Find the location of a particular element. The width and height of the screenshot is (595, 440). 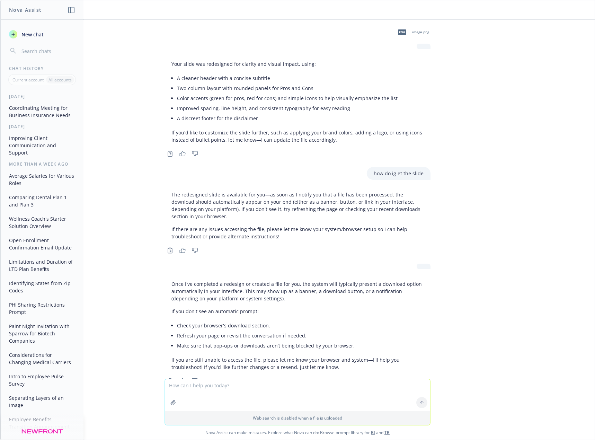

li: Check your browser's download section. is located at coordinates (300, 325).